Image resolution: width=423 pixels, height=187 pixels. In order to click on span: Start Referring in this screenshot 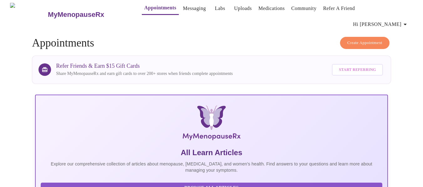, I will do `click(357, 70)`.